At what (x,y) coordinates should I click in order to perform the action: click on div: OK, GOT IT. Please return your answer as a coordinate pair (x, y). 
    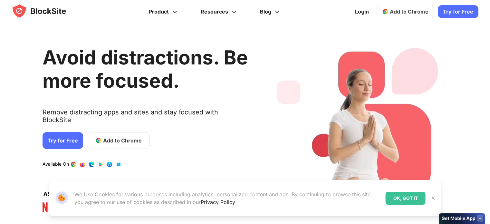
    Looking at the image, I should click on (406, 198).